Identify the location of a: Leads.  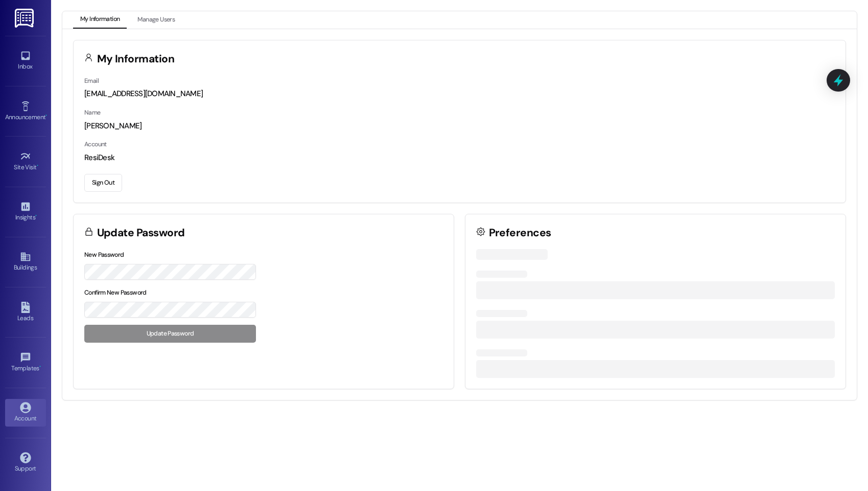
(26, 312).